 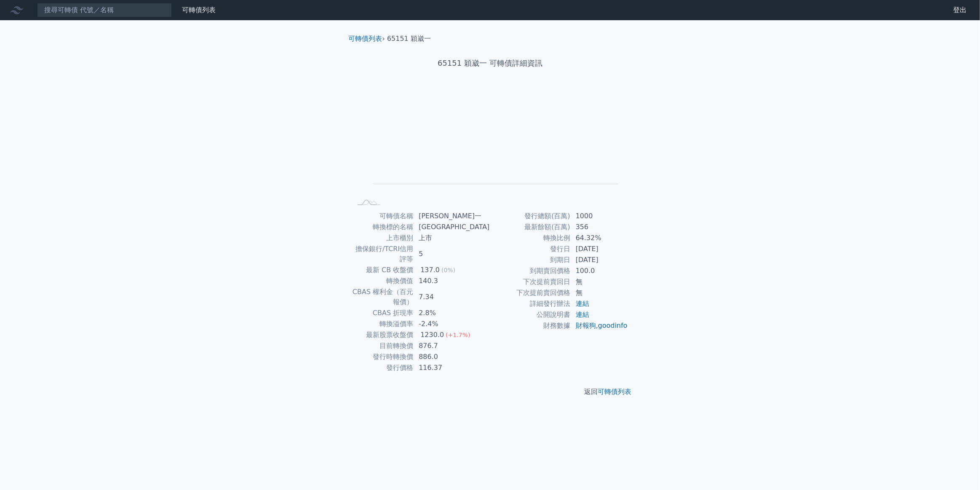 I want to click on td: 上市櫃別, so click(x=383, y=238).